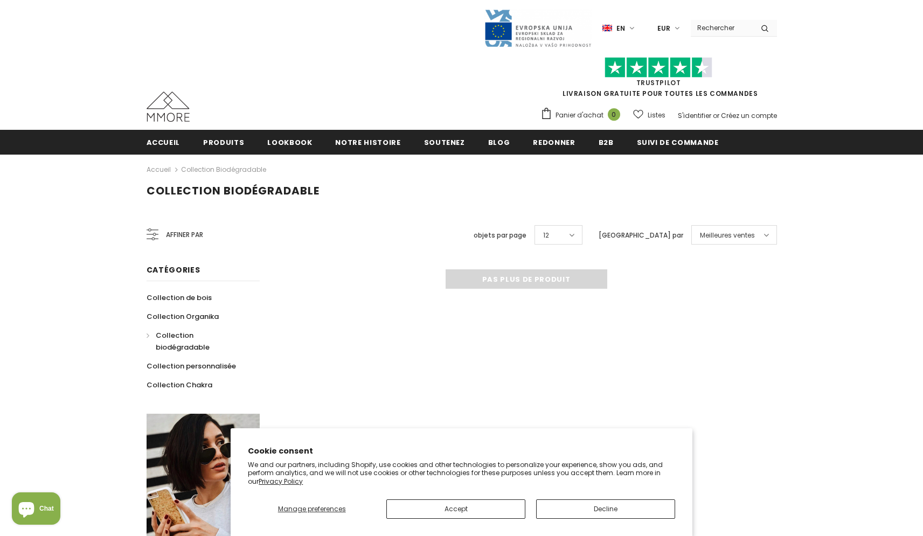 The image size is (923, 536). Describe the element at coordinates (179, 385) in the screenshot. I see `a: Collection Chakra` at that location.